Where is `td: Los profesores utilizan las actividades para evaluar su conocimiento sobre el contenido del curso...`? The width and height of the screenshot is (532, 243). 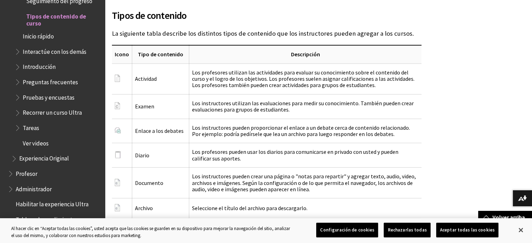
td: Los profesores utilizan las actividades para evaluar su conocimiento sobre el contenido del curso... is located at coordinates (306, 79).